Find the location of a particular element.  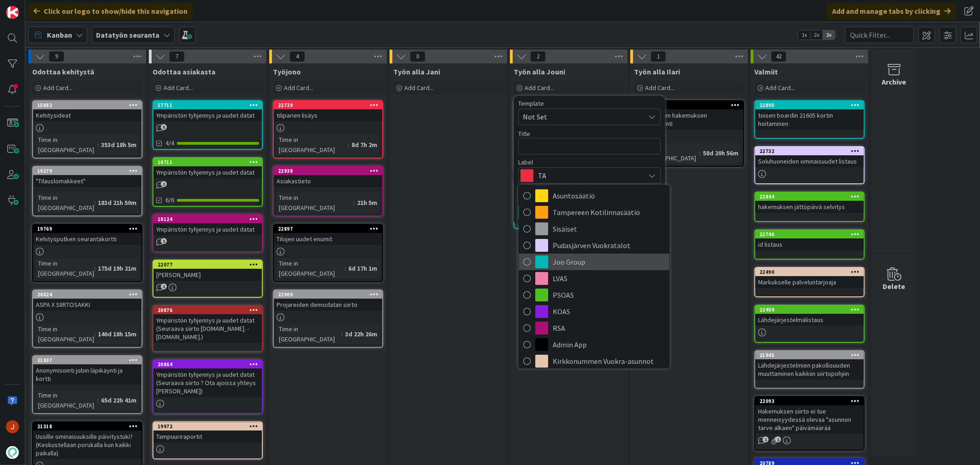

span: LVAS is located at coordinates (609, 279).